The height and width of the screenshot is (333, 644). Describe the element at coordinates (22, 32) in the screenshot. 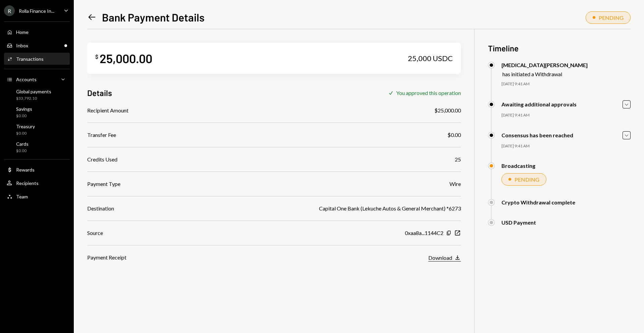

I see `div: Home` at that location.